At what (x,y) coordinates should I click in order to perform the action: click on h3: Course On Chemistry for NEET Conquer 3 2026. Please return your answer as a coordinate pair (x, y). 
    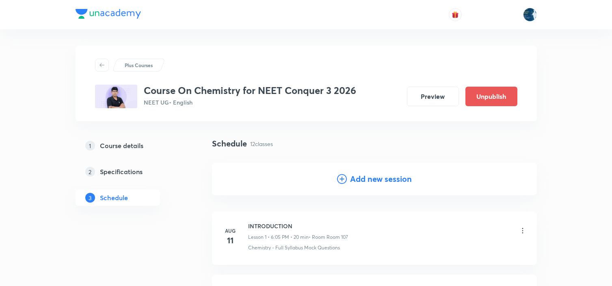
    Looking at the image, I should click on (250, 90).